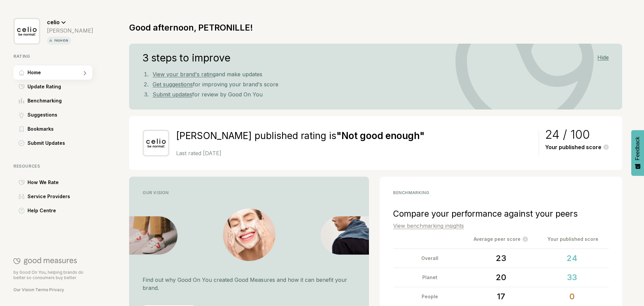  Describe the element at coordinates (22, 182) in the screenshot. I see `img: How We Rate` at that location.